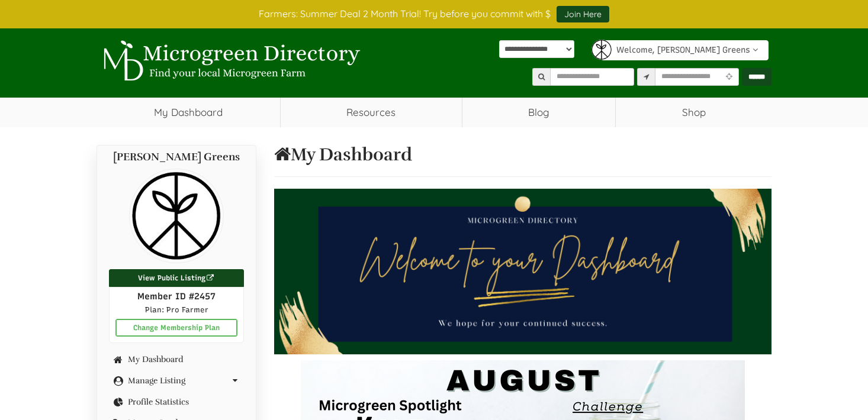 Image resolution: width=868 pixels, height=420 pixels. Describe the element at coordinates (728, 76) in the screenshot. I see `i: Use Current Location` at that location.